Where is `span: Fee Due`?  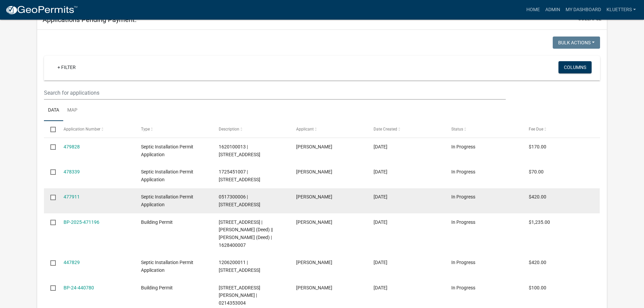 span: Fee Due is located at coordinates (536, 129).